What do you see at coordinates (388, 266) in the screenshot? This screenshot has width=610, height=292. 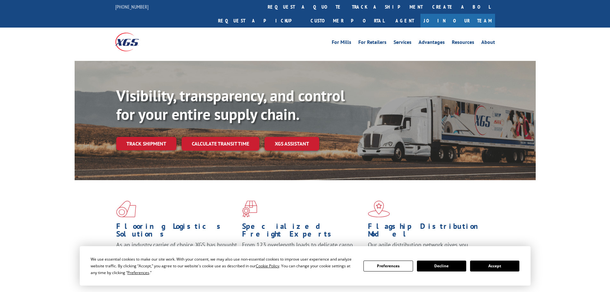 I see `button: Preferences` at bounding box center [388, 266].